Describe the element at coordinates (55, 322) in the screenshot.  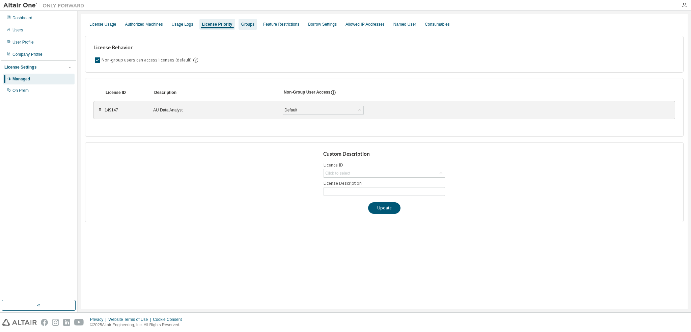
I see `img: instagram.svg` at that location.